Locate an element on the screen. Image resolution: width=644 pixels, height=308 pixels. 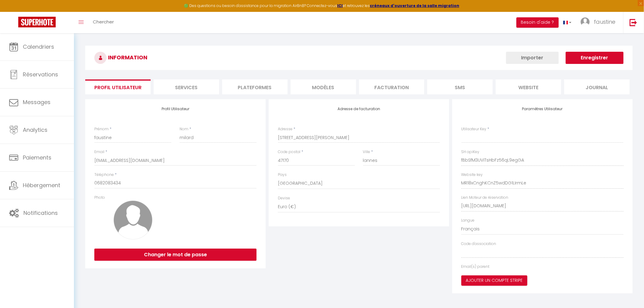
button: Ajouter un compte Stripe is located at coordinates (494, 281).